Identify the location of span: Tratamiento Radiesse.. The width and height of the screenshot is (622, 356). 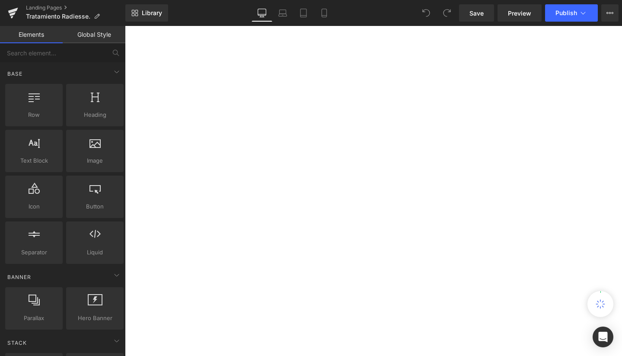
(58, 16).